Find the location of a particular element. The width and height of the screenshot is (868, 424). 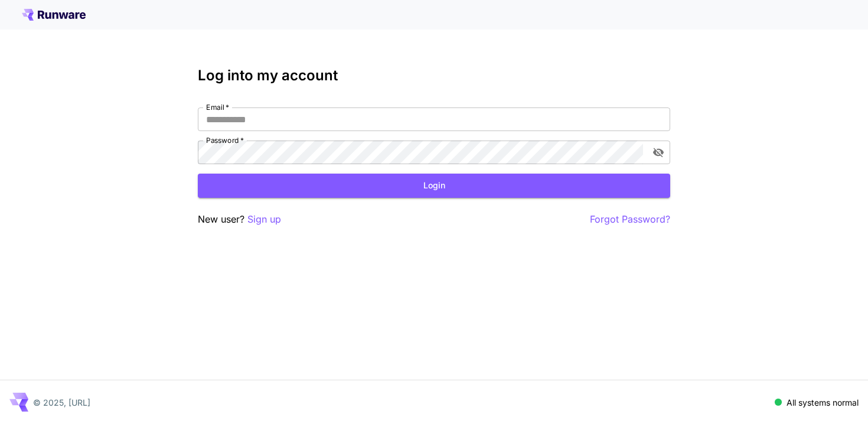

button: toggle password visibility is located at coordinates (658, 153).